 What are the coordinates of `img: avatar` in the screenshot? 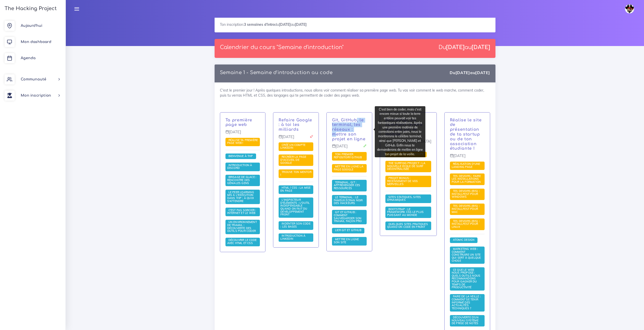 It's located at (630, 9).